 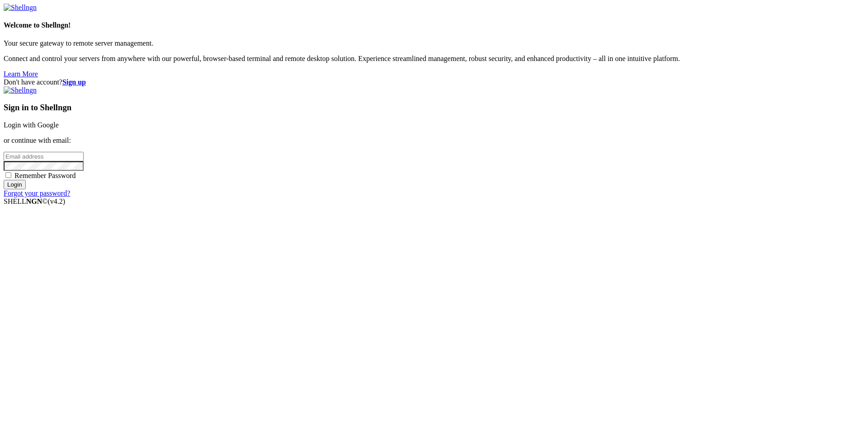 What do you see at coordinates (434, 108) in the screenshot?
I see `h3: Sign in to Shellngn` at bounding box center [434, 108].